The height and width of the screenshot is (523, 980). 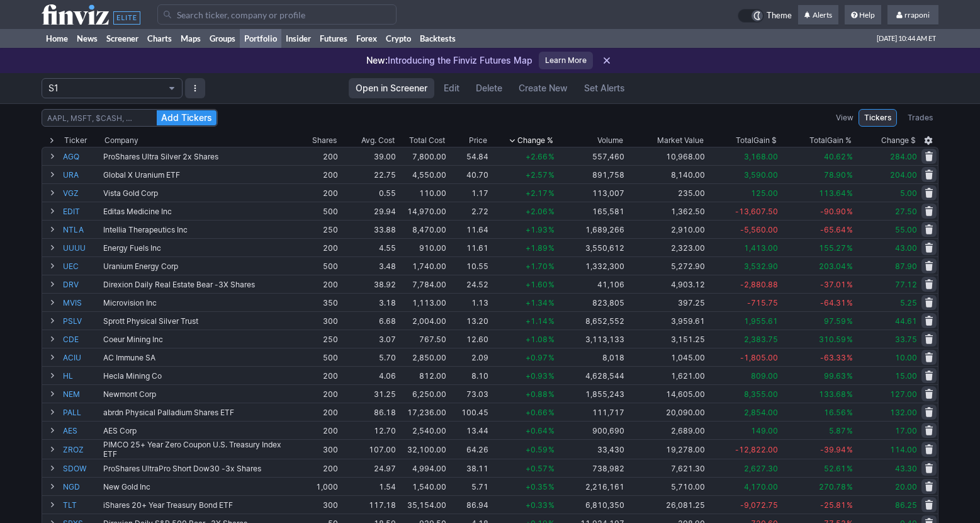 I want to click on td: 235.00, so click(x=666, y=192).